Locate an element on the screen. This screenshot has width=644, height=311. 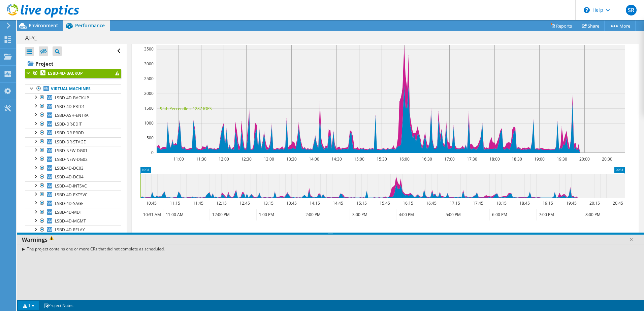
text: 13:45 is located at coordinates (291, 203).